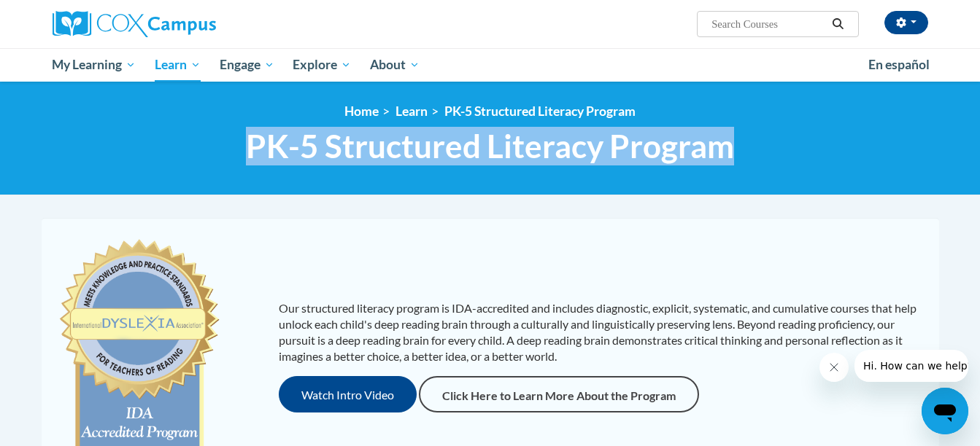 This screenshot has height=446, width=980. Describe the element at coordinates (899, 65) in the screenshot. I see `a: En español` at that location.